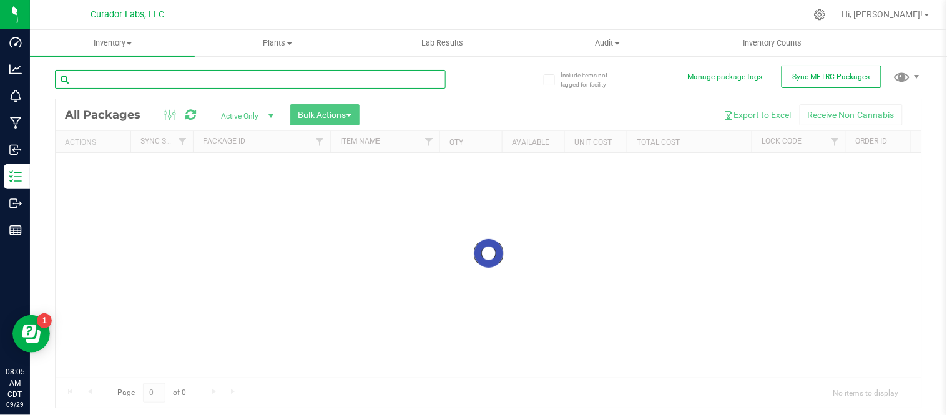  I want to click on span: Sync METRC Packages, so click(831, 77).